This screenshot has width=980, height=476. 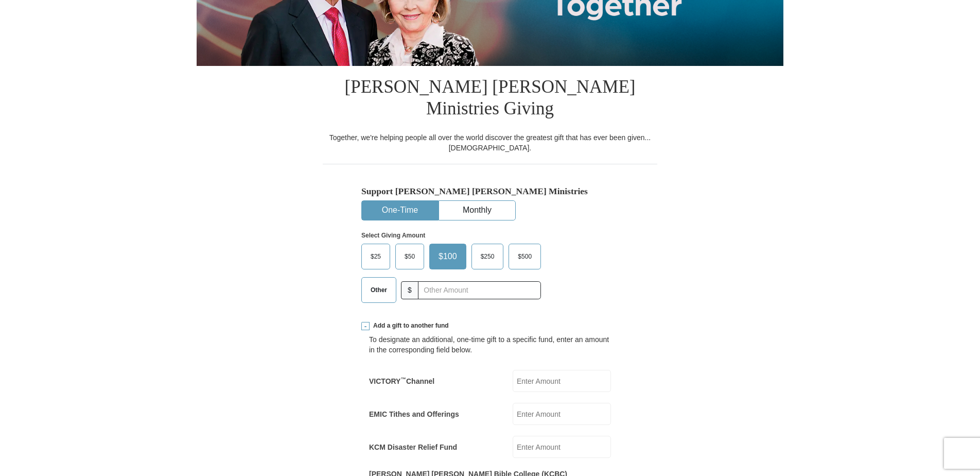 What do you see at coordinates (447, 256) in the screenshot?
I see `span: $100` at bounding box center [447, 256].